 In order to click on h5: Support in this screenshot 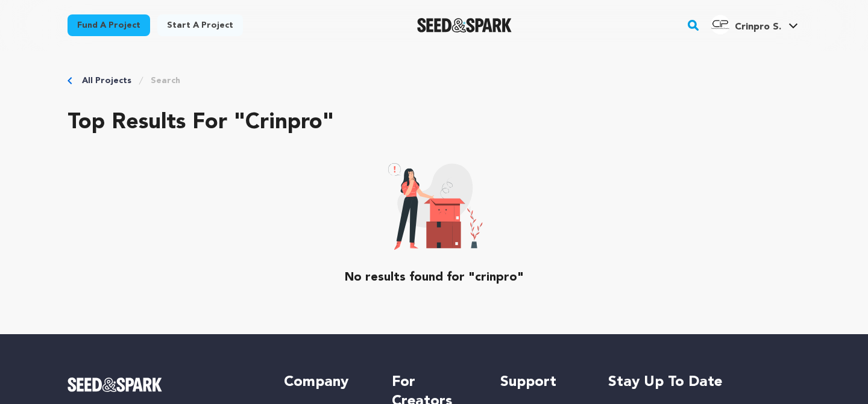, I will do `click(542, 382)`.